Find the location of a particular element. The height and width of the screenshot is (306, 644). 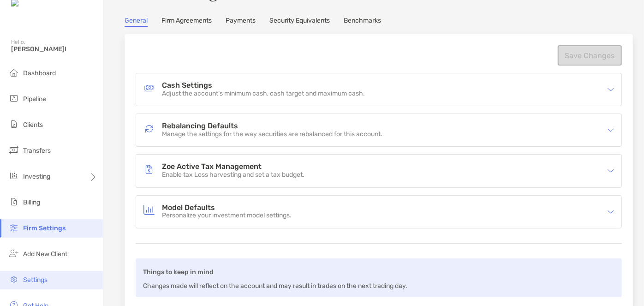

span: Settings is located at coordinates (35, 280).